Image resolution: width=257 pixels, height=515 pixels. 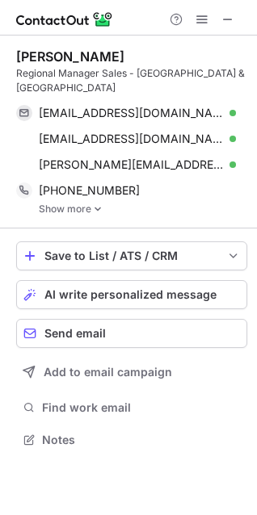 I want to click on button: Add to email campaign, so click(x=132, y=372).